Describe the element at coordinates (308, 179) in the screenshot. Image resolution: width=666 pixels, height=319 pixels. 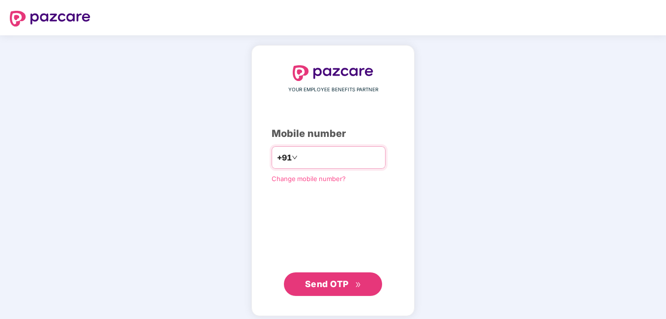
I see `a: Change mobile number?` at that location.